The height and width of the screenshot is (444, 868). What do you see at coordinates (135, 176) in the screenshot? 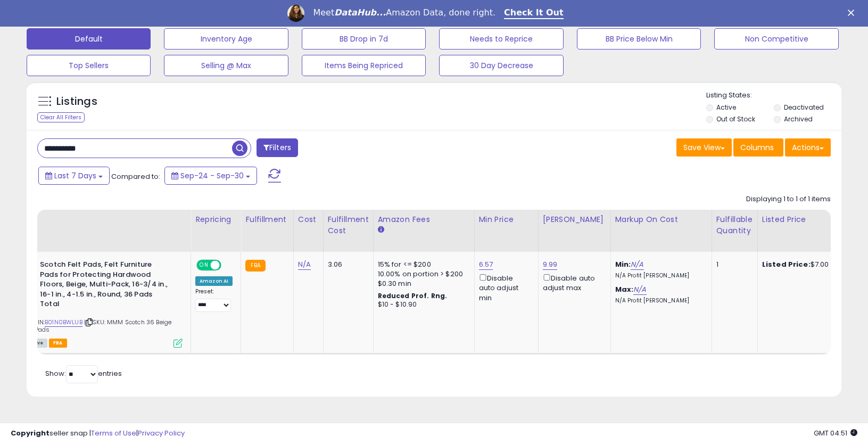
I see `span: Compared to:` at bounding box center [135, 176].